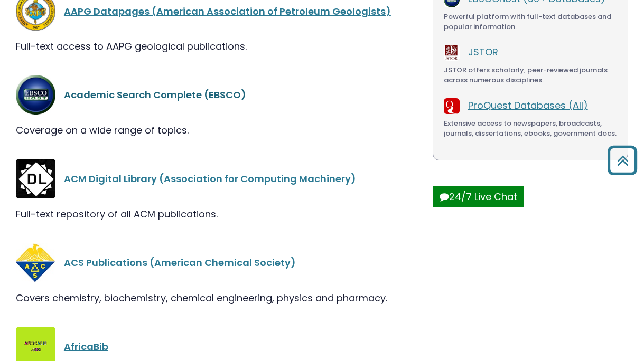 Image resolution: width=644 pixels, height=361 pixels. What do you see at coordinates (531, 128) in the screenshot?
I see `div: Extensive access to newspapers, broadcasts, journals, dissertations, ebooks, government docs.` at bounding box center [531, 128].